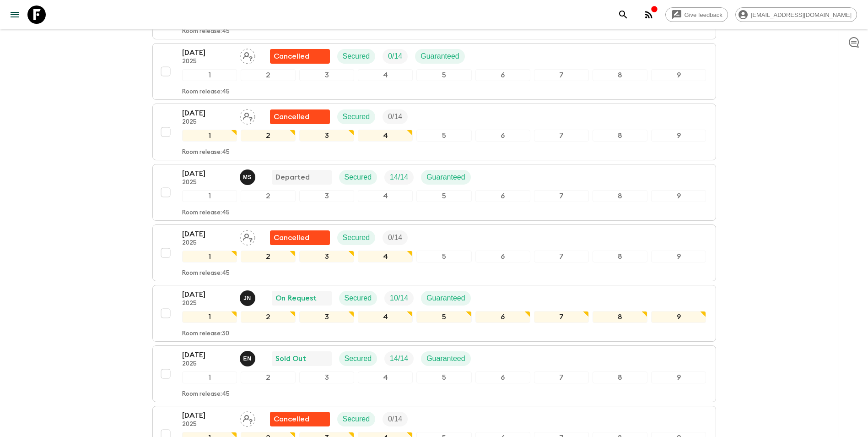 This screenshot has height=437, width=868. What do you see at coordinates (300, 238) in the screenshot?
I see `div: Flash Pack cancellation` at bounding box center [300, 238].